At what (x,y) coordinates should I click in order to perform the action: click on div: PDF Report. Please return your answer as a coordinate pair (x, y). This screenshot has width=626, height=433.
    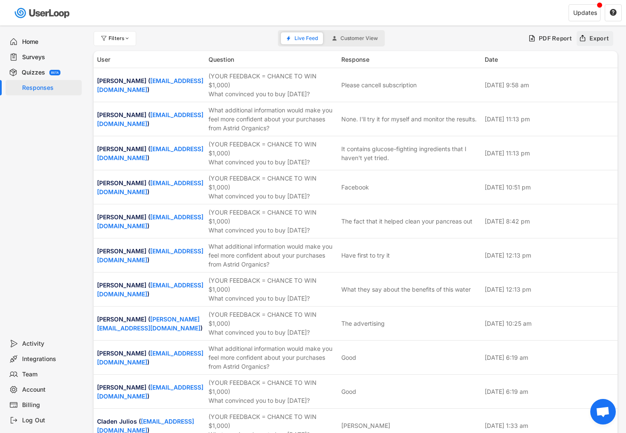
    Looking at the image, I should click on (555, 38).